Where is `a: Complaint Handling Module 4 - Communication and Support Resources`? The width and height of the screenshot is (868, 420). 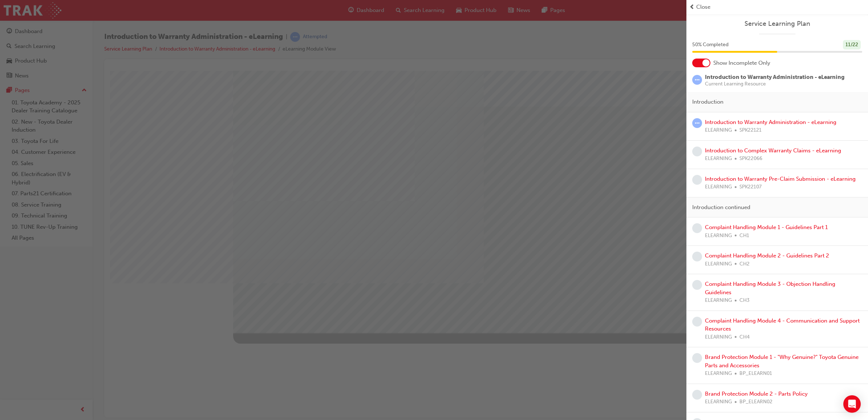
a: Complaint Handling Module 4 - Communication and Support Resources is located at coordinates (782, 325).